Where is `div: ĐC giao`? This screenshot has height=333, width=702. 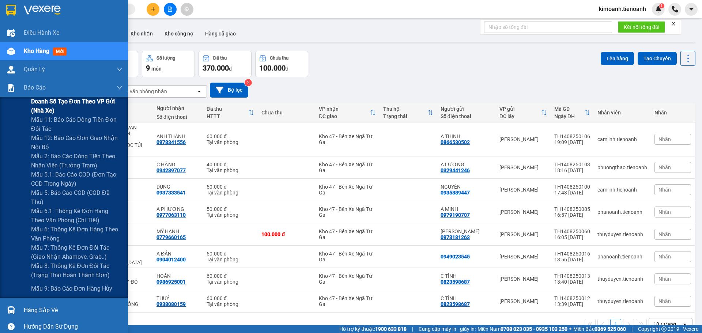 div: ĐC giao is located at coordinates (345, 116).